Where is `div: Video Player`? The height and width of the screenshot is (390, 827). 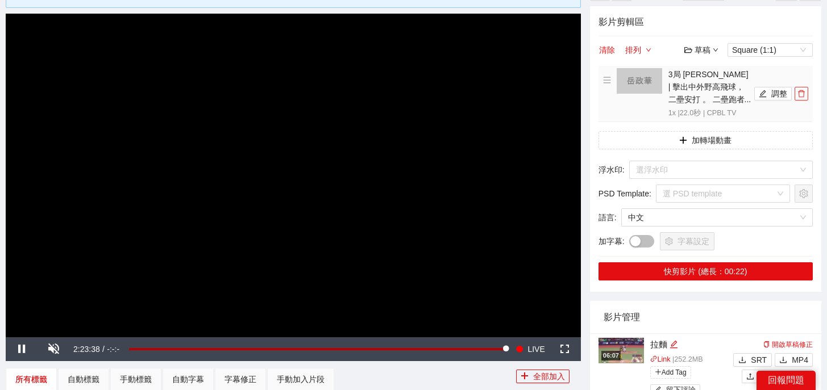
div: Video Player is located at coordinates (293, 175).